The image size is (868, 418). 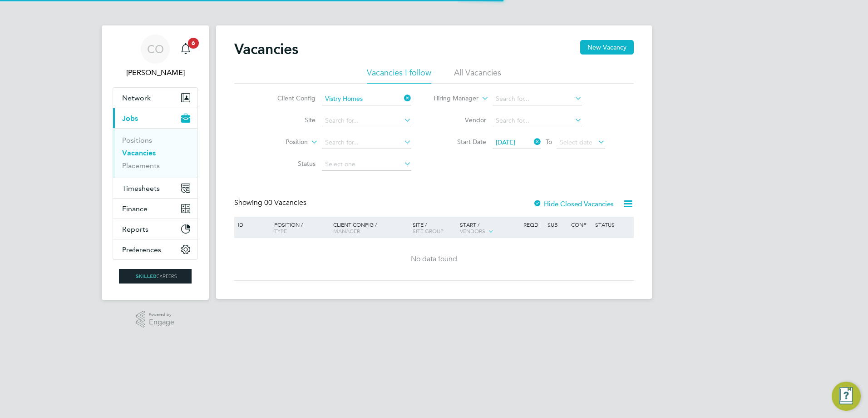 I want to click on button: Preferences, so click(x=156, y=249).